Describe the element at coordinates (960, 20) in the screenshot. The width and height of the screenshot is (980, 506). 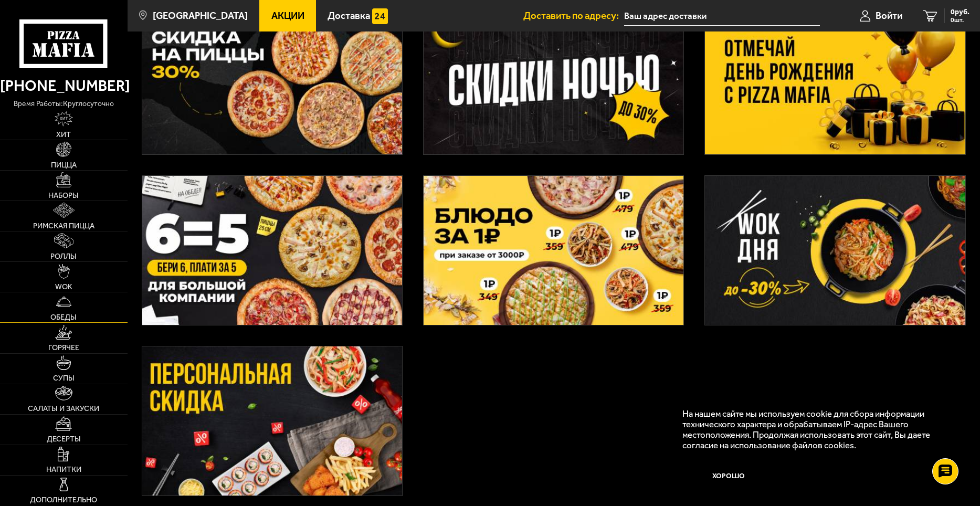
I see `span: 0 шт.` at that location.